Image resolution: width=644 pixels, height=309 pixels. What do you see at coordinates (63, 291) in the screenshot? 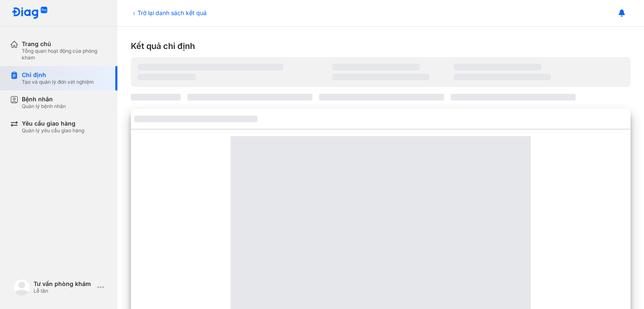
I see `div: Lễ tân` at bounding box center [63, 291].